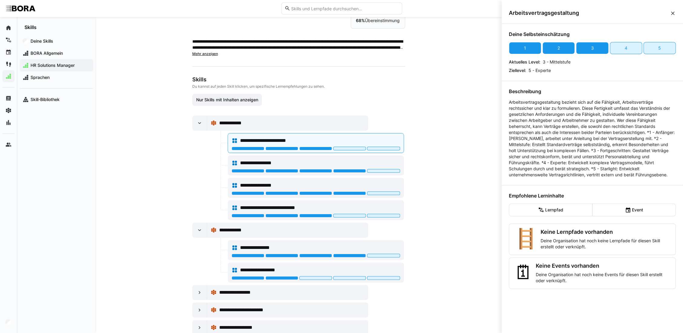 The width and height of the screenshot is (683, 333). Describe the element at coordinates (634, 210) in the screenshot. I see `eds-button-option: Event` at that location.